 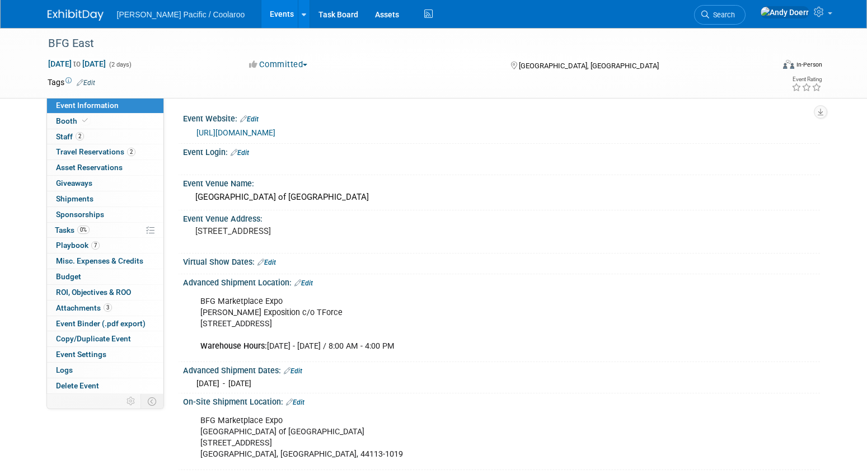 What do you see at coordinates (502, 282) in the screenshot?
I see `div: Advanced Shipment Location:` at bounding box center [502, 282].